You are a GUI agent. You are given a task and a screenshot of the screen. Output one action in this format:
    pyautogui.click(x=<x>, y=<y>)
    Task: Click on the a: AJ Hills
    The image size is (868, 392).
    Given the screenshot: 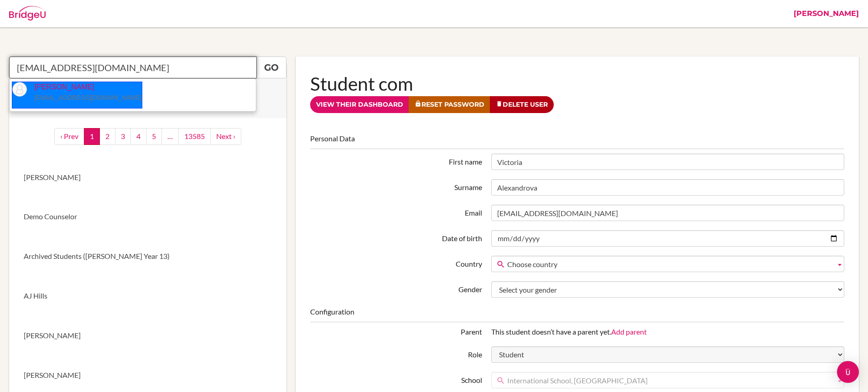 What is the action you would take?
    pyautogui.click(x=148, y=296)
    